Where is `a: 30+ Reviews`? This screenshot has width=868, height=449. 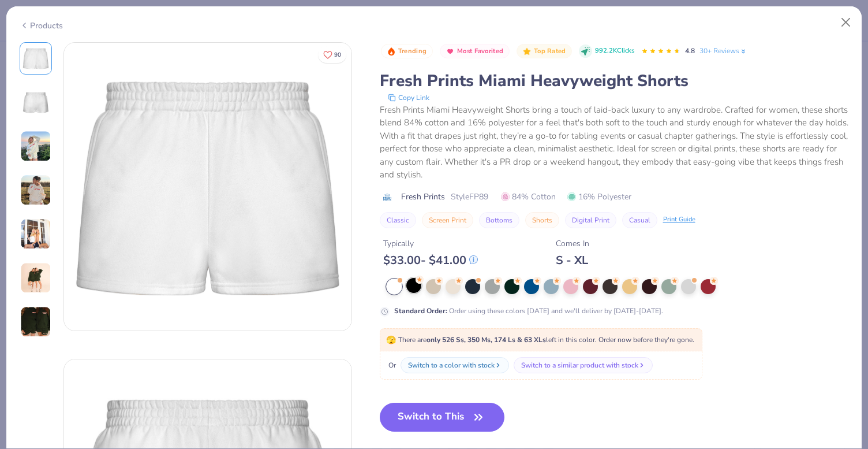
a: 30+ Reviews is located at coordinates (723, 51).